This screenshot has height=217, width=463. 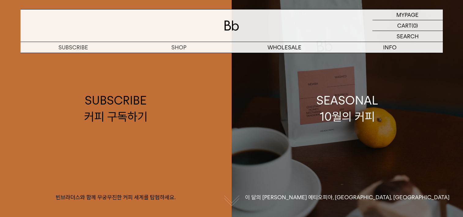 What do you see at coordinates (285, 47) in the screenshot?
I see `p: WHOLESALE` at bounding box center [285, 47].